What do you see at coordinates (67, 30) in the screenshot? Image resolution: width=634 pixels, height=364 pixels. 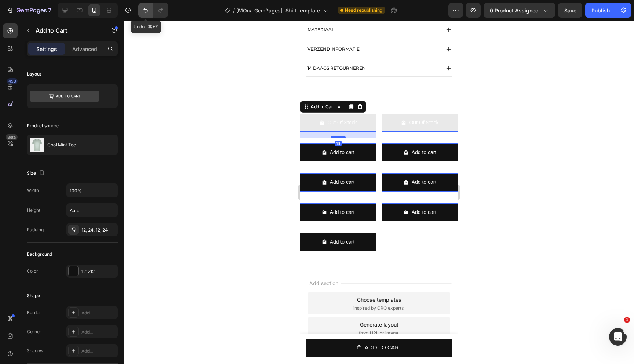 I see `p: Add to Cart` at bounding box center [67, 30].